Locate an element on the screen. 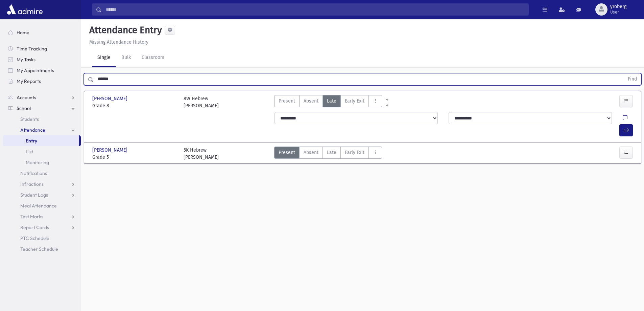 The height and width of the screenshot is (311, 644). span: Infractions is located at coordinates (32, 184).